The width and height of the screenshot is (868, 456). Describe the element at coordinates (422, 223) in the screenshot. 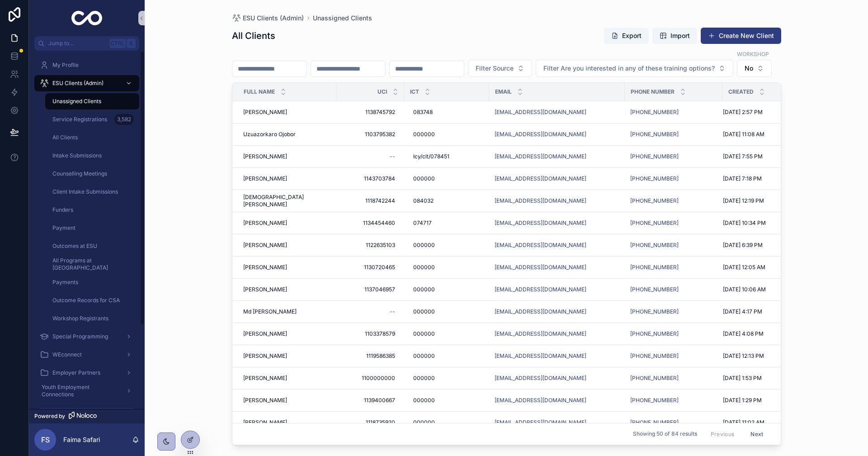

I see `span: 074717` at that location.